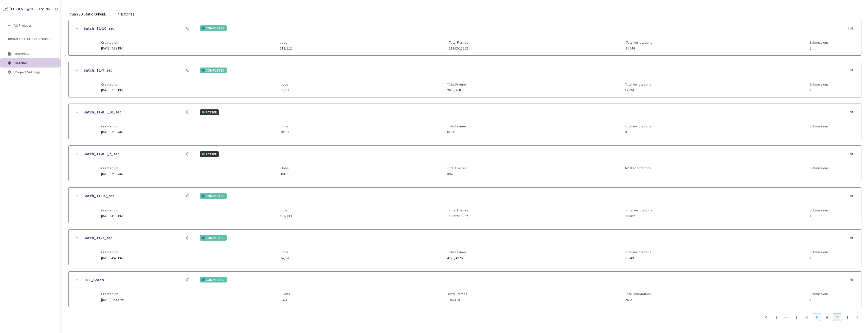 The width and height of the screenshot is (868, 333). What do you see at coordinates (638, 258) in the screenshot?
I see `span: 23349` at bounding box center [638, 258].